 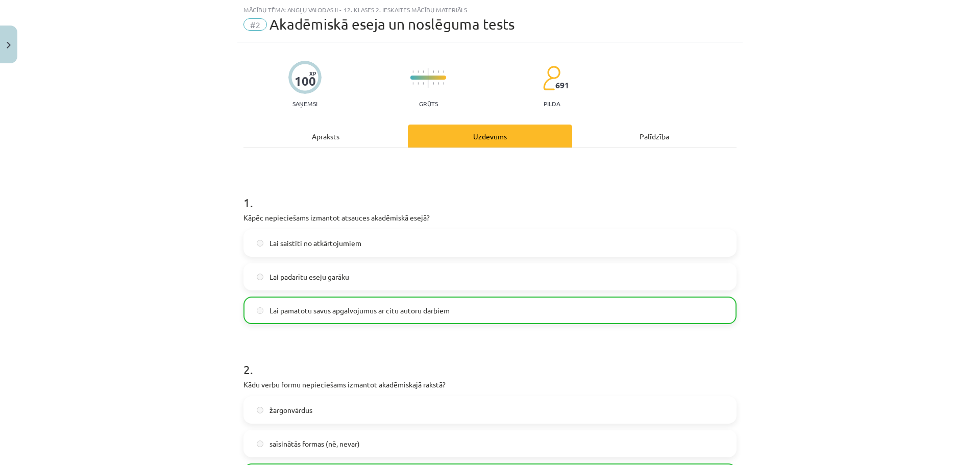 I want to click on input: žargonvārdus, so click(x=260, y=410).